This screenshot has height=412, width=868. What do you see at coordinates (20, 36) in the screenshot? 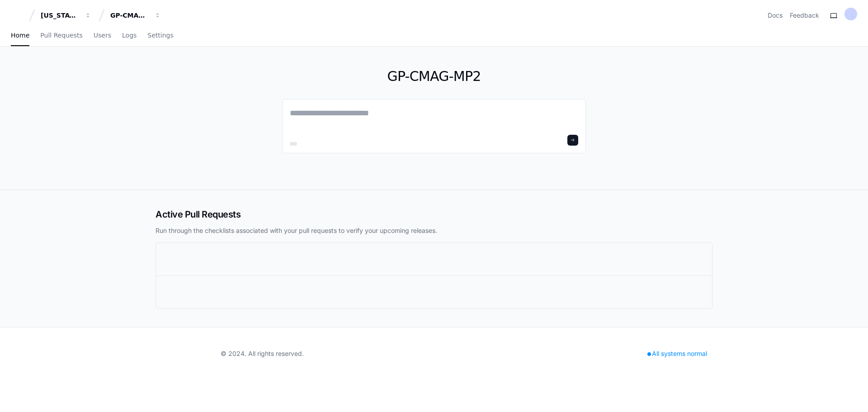
I see `span: Home` at bounding box center [20, 36].